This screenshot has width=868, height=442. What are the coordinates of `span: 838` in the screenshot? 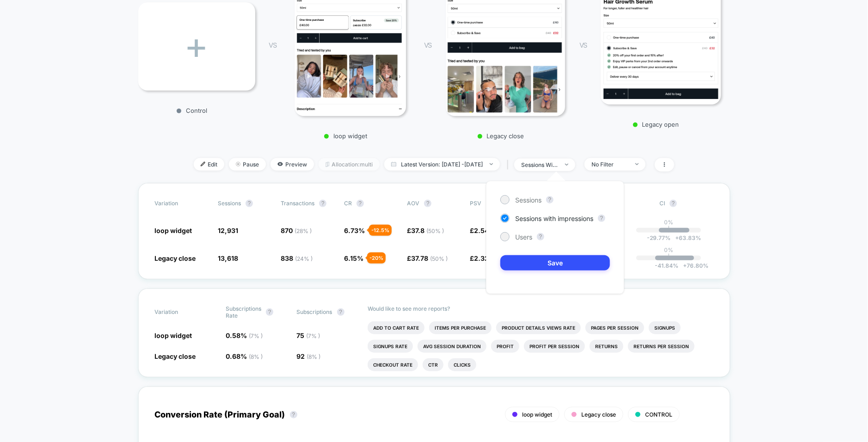 It's located at (296, 258).